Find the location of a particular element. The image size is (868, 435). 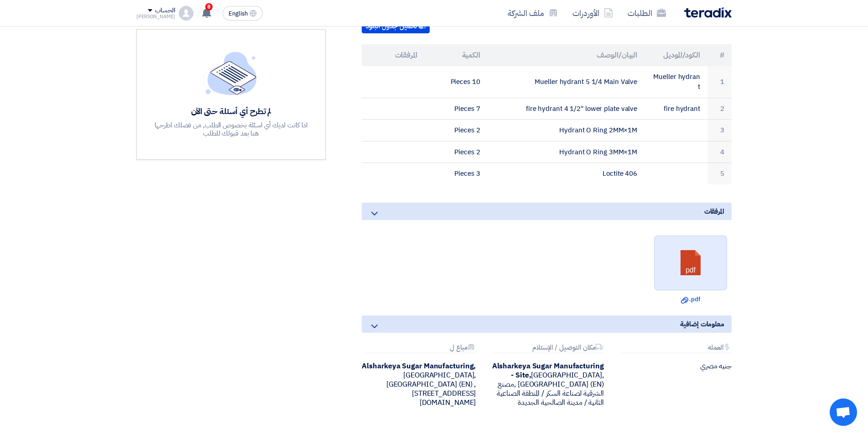

span: معلومات إضافية is located at coordinates (703, 324).